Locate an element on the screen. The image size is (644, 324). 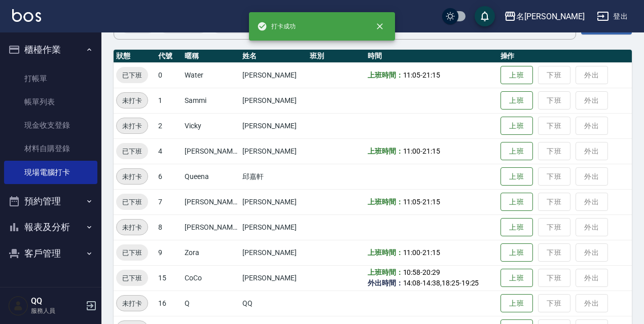
a: 現場電腦打卡 is located at coordinates (50, 173).